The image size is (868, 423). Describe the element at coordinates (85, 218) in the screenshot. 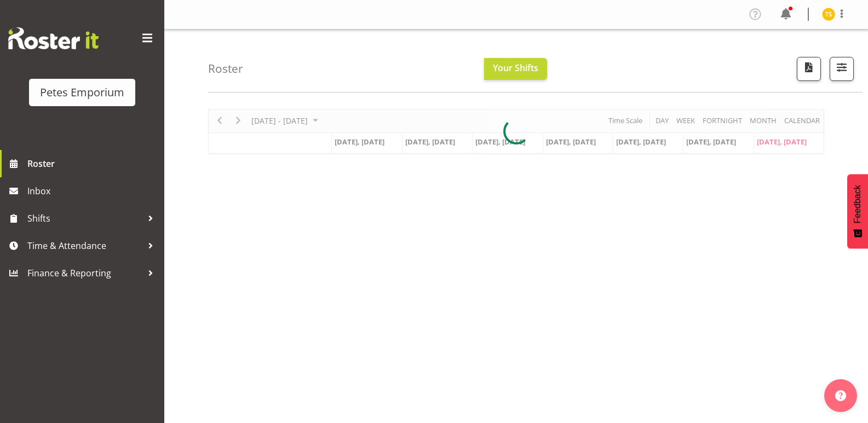

I see `span: Shifts` at that location.